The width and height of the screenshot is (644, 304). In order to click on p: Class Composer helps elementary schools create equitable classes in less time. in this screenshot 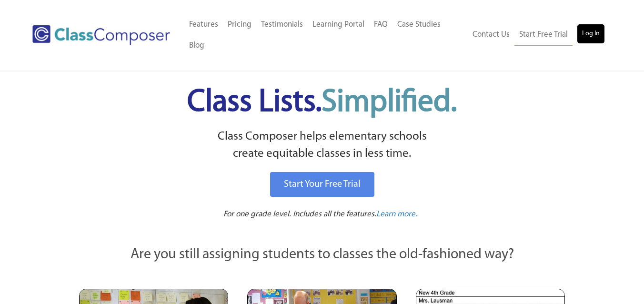, I will do `click(322, 145)`.